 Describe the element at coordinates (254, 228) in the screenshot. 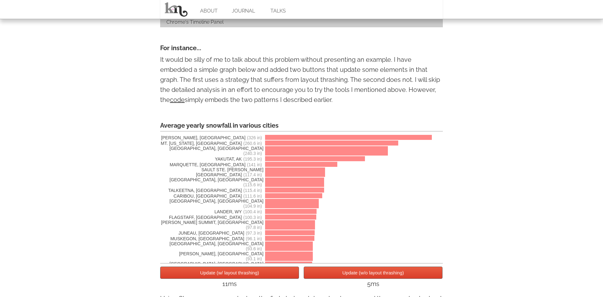

I see `span: (97.8 in)` at that location.